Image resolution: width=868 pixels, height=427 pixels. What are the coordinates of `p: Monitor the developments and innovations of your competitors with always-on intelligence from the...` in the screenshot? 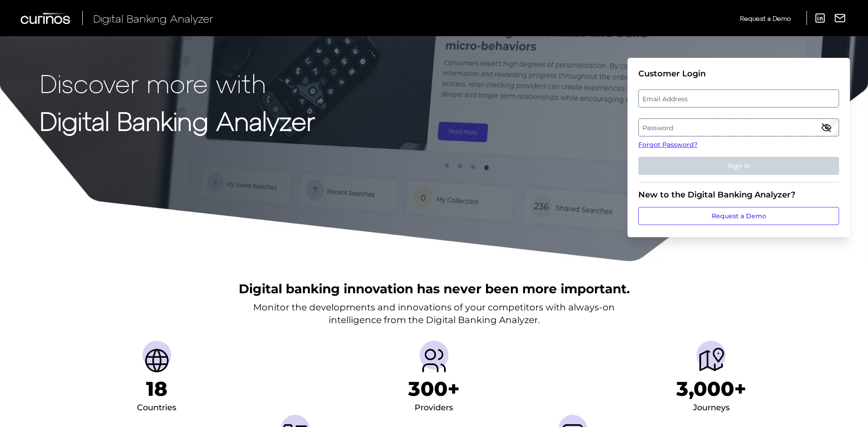 It's located at (434, 314).